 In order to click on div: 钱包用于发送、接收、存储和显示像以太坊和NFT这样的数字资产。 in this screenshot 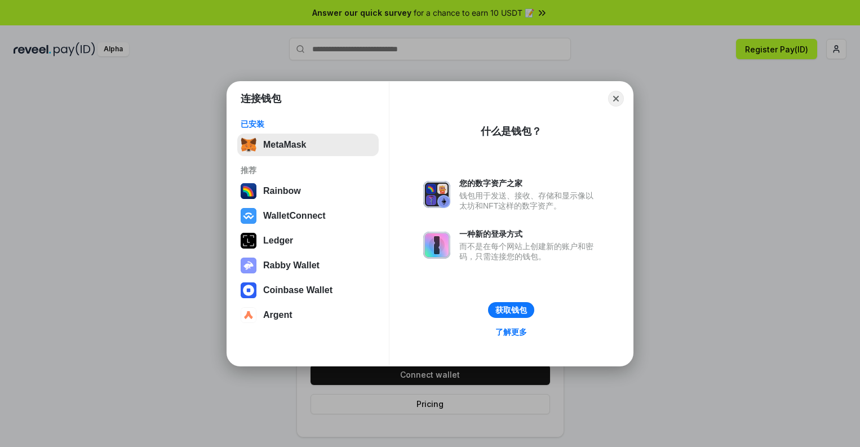, I will do `click(529, 201)`.